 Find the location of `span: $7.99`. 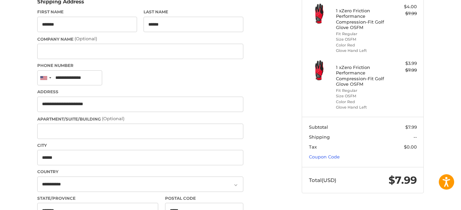

span: $7.99 is located at coordinates (411, 127).